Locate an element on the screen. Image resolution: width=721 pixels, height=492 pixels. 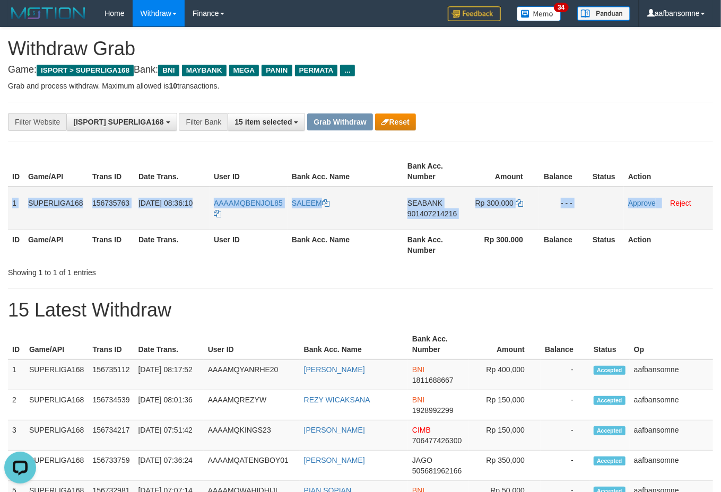
th: Op is located at coordinates (671, 344).